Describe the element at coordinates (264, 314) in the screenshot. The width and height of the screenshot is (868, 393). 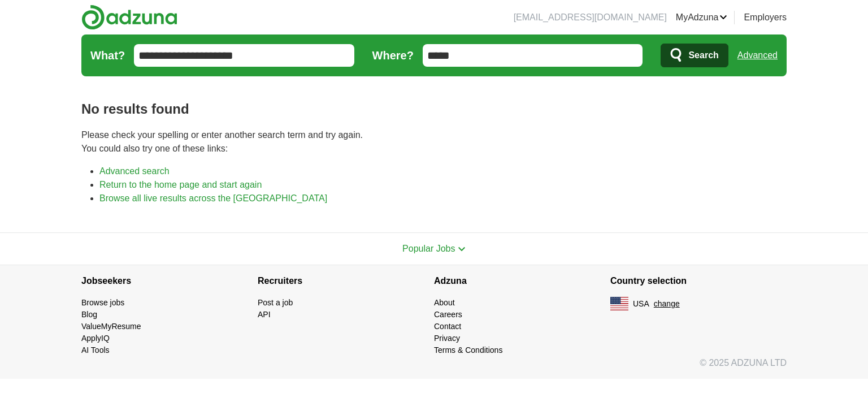
I see `a: API` at that location.